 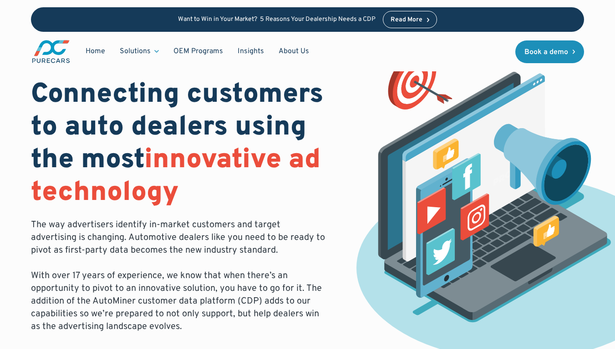 What do you see at coordinates (179, 144) in the screenshot?
I see `h1: Connecting customers to auto dealers using the most` at bounding box center [179, 144].